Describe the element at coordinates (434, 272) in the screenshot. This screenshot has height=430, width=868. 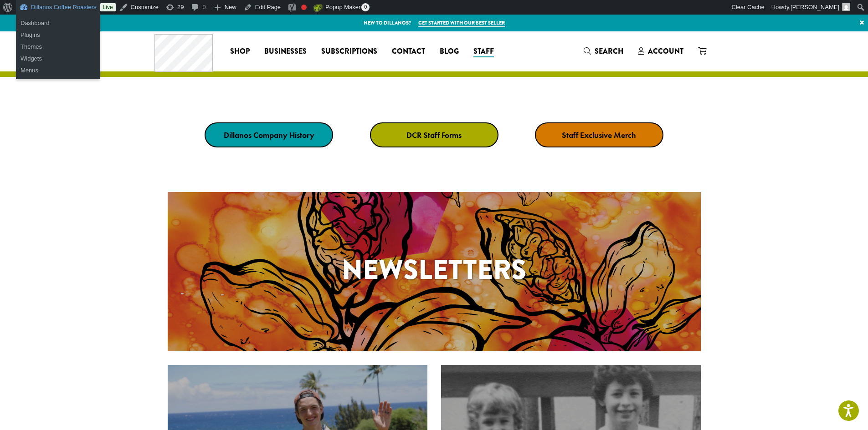
I see `a: Newsletters` at that location.